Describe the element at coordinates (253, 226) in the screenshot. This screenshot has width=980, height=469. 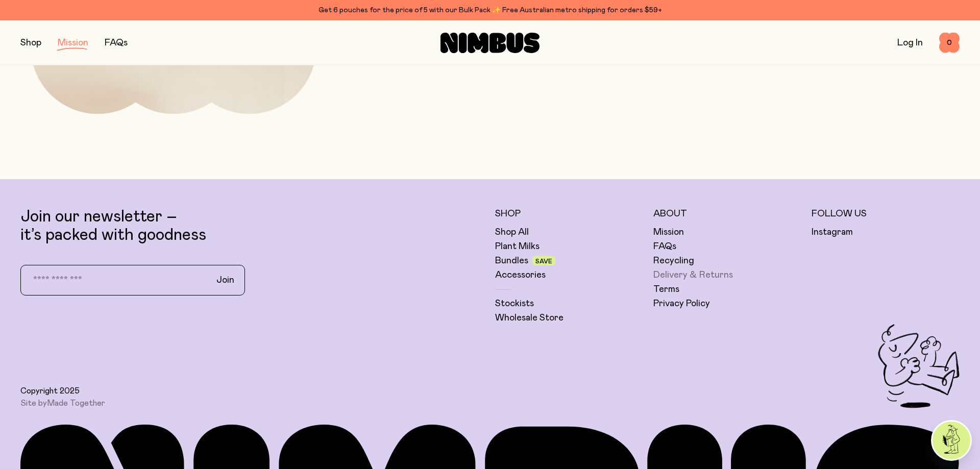
I see `p: Join our newsletter – it’s packed with goodness` at that location.